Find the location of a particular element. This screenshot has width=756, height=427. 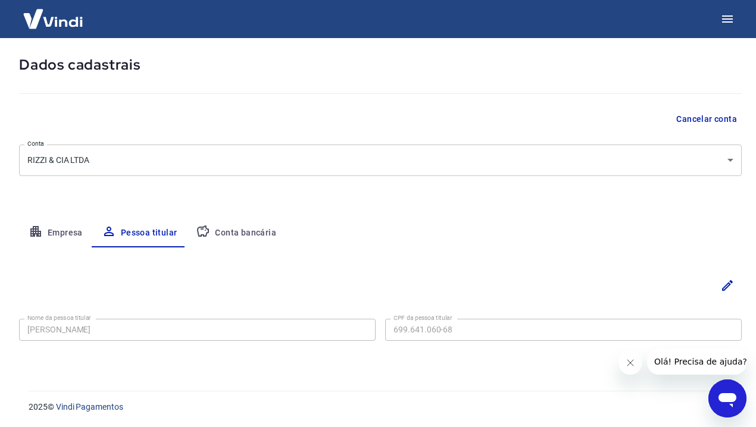

label: Conta is located at coordinates (36, 143).